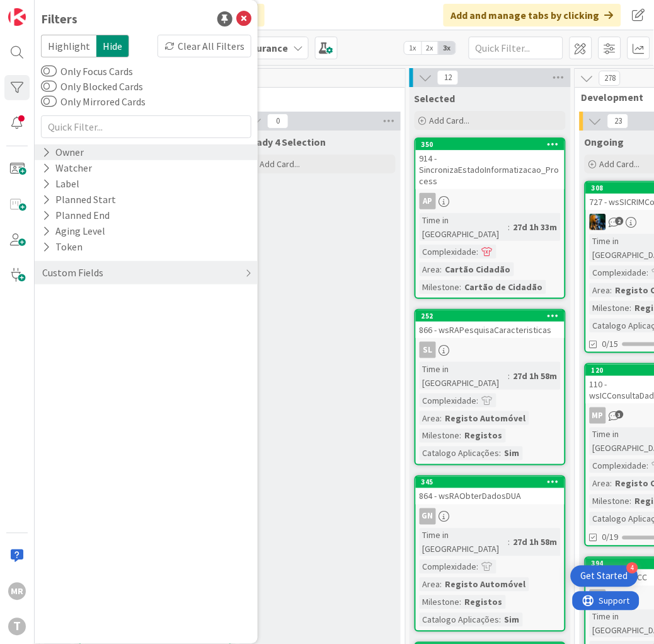 The height and width of the screenshot is (644, 654). I want to click on div: 350914 - SincronizaEstadoInformatizacao_Process, so click(490, 164).